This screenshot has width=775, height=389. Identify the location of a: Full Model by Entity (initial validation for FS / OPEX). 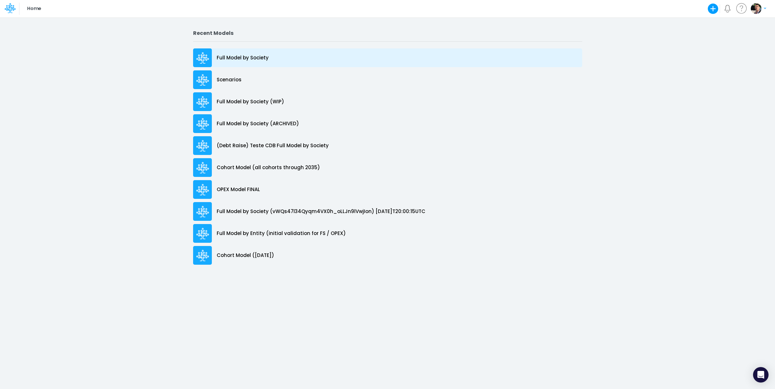
(387, 233).